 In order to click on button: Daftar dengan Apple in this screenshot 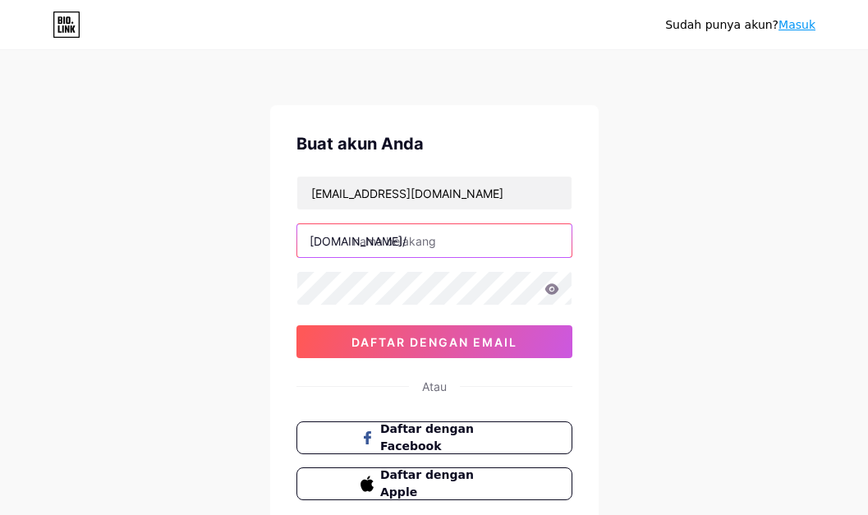, I will do `click(434, 484)`.